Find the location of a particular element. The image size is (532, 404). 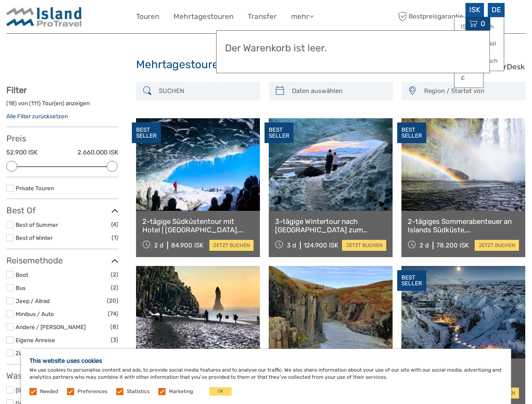

h3: Reisemethode is located at coordinates (62, 260).